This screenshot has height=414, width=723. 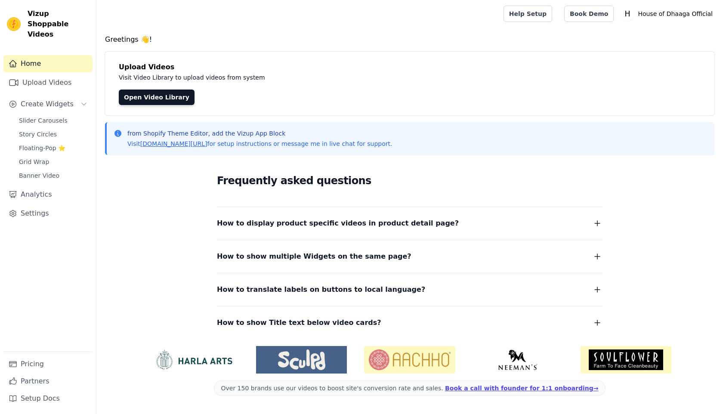 What do you see at coordinates (48, 64) in the screenshot?
I see `a: Home` at bounding box center [48, 64].